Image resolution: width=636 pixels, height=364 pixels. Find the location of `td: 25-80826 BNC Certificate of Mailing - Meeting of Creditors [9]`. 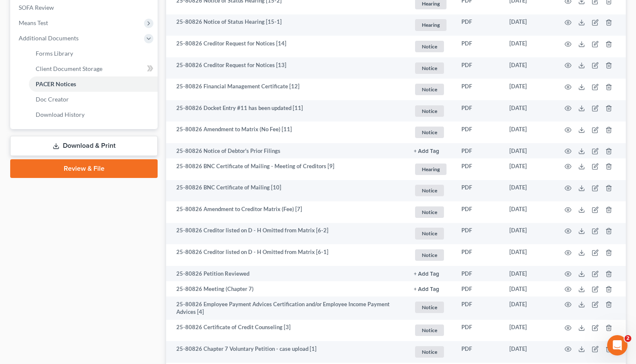

td: 25-80826 BNC Certificate of Mailing - Meeting of Creditors [9] is located at coordinates (286, 169).